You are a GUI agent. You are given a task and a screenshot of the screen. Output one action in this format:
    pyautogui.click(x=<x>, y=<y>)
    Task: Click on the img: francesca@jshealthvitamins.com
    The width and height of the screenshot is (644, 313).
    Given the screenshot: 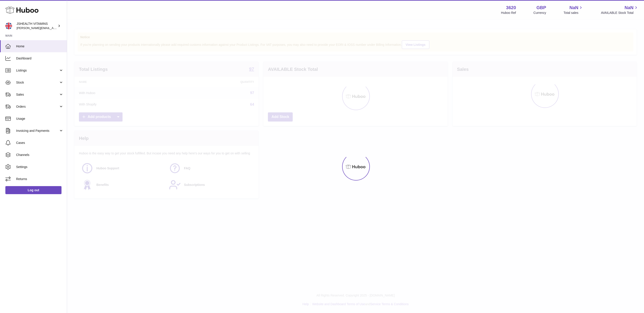 What is the action you would take?
    pyautogui.click(x=9, y=26)
    